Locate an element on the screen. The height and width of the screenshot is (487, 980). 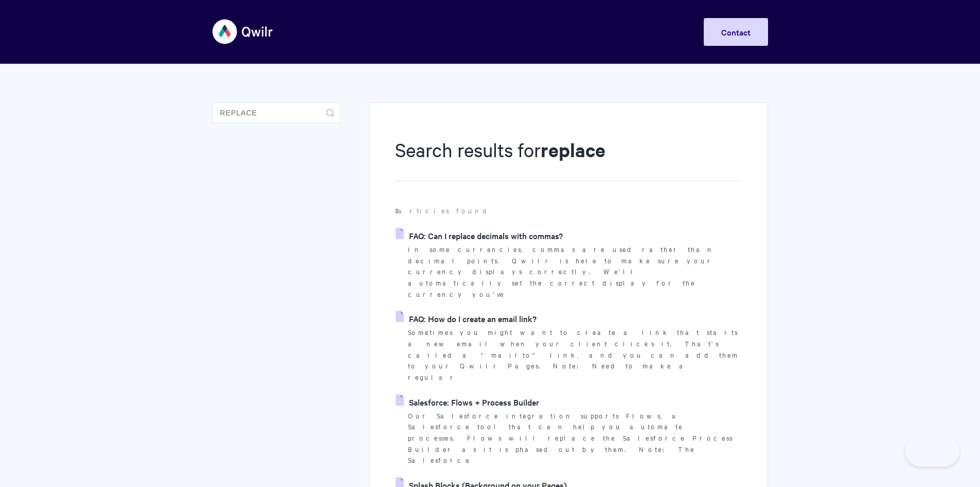
p: In some currencies, commas are used rather than decimal points. Qwilr is here to make sure your c... is located at coordinates (575, 271).